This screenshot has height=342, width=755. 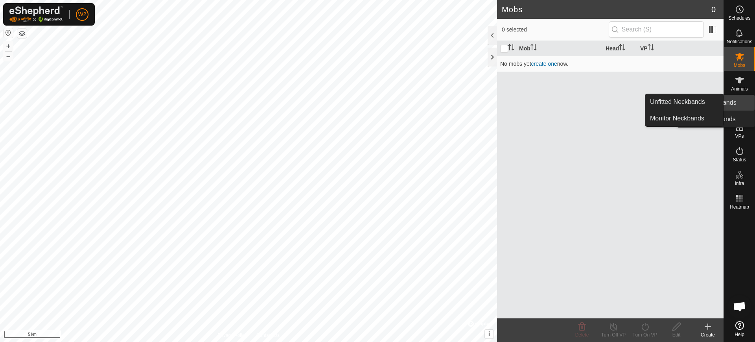 I want to click on button: Map Layers, so click(x=22, y=33).